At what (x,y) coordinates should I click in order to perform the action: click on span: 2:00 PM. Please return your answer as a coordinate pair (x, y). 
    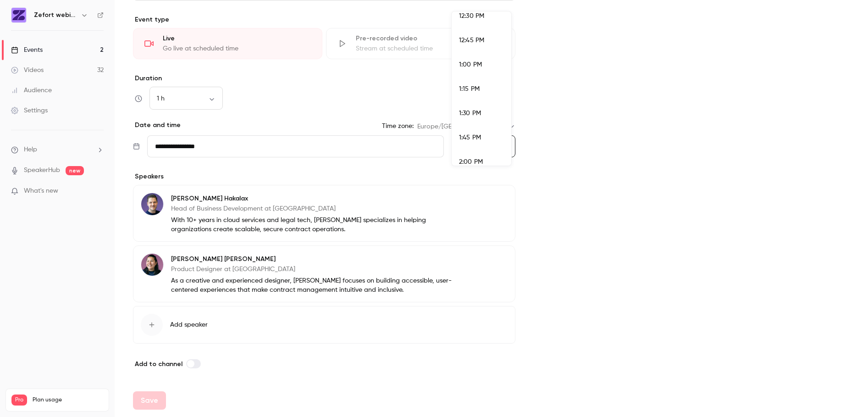
    Looking at the image, I should click on (471, 162).